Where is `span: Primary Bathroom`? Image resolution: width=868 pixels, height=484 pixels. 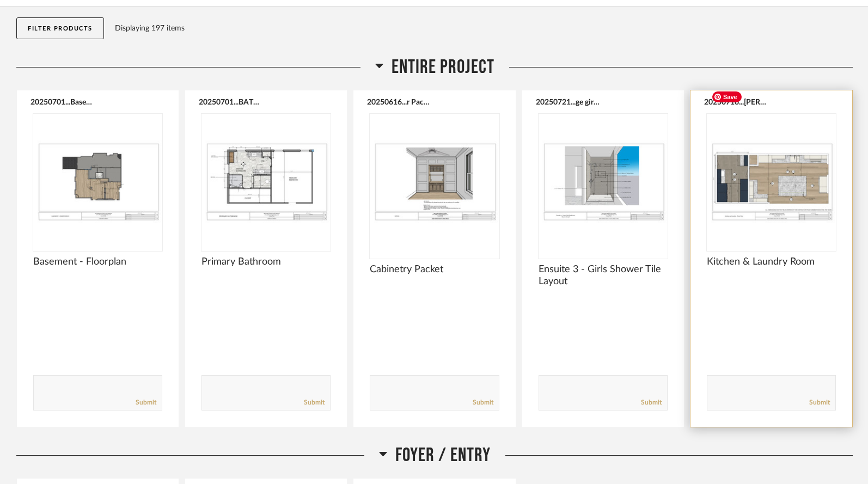
span: Primary Bathroom is located at coordinates (266, 262).